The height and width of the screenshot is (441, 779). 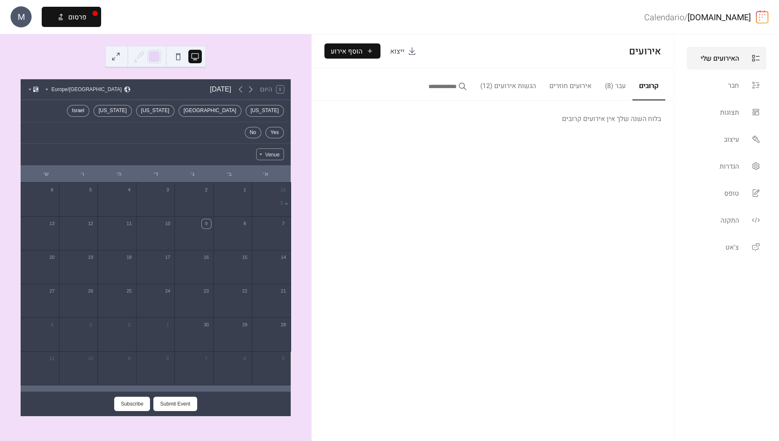 I want to click on div: 28, so click(x=283, y=325).